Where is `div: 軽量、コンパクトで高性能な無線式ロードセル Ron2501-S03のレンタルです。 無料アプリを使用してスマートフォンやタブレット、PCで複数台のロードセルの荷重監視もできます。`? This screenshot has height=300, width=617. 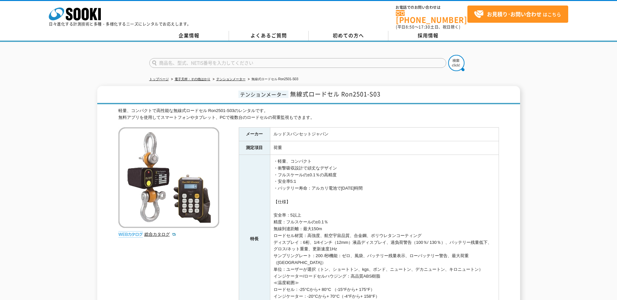
div: 軽量、コンパクトで高性能な無線式ロードセル Ron2501-S03のレンタルです。 無料アプリを使用してスマートフォンやタブレット、PCで複数台のロードセルの荷重監視もできます。 is located at coordinates (308, 114).